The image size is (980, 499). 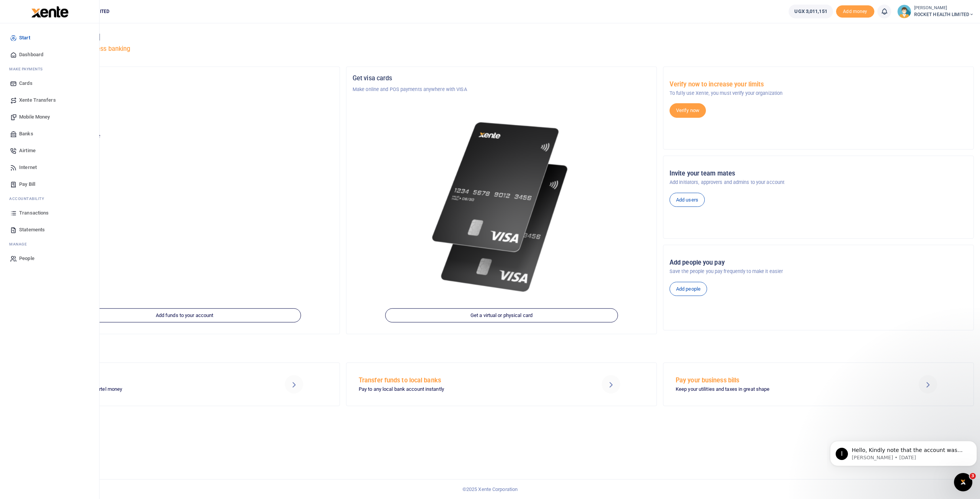 I want to click on p: MTN mobile money and Airtel money, so click(x=148, y=390).